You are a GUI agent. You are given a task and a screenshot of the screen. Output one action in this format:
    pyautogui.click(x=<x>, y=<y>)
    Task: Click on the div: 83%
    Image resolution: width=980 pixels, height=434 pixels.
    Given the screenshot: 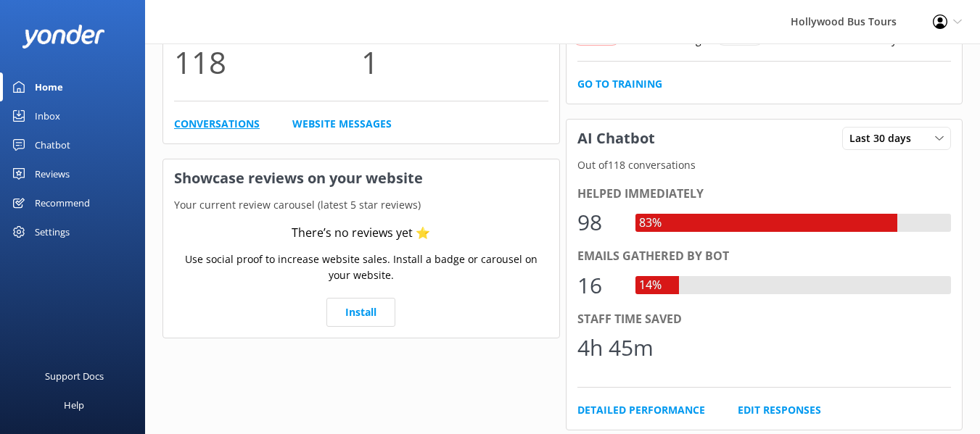 What is the action you would take?
    pyautogui.click(x=650, y=224)
    